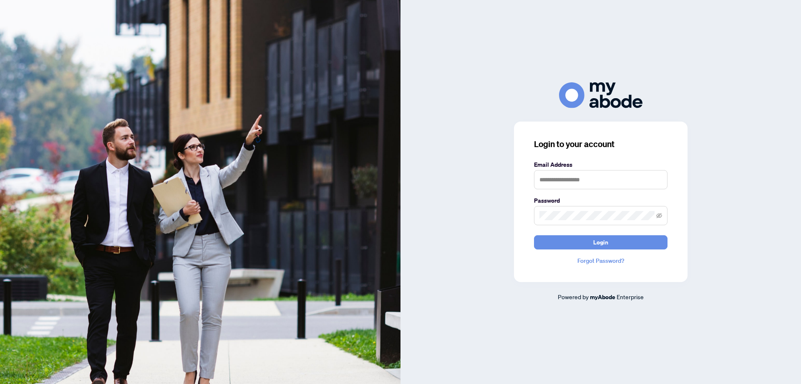  Describe the element at coordinates (601, 260) in the screenshot. I see `a: Forgot Password?` at that location.